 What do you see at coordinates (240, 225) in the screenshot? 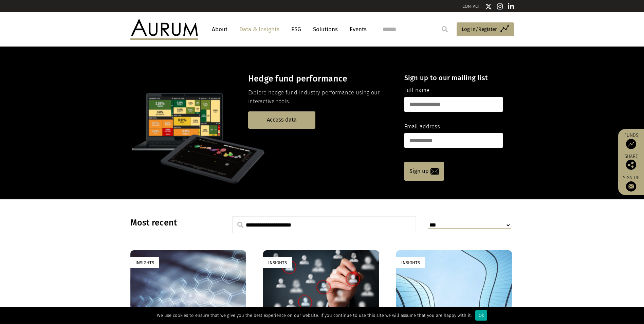
I see `img: search.svg` at bounding box center [240, 225].